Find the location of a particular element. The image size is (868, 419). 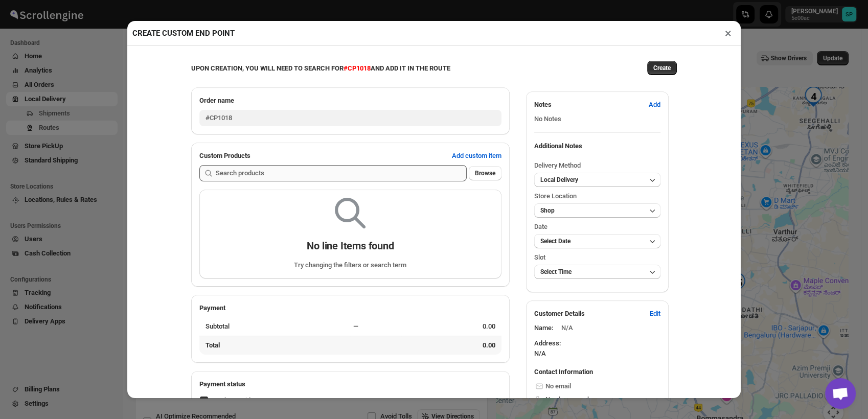

span: Edit is located at coordinates (655, 314).